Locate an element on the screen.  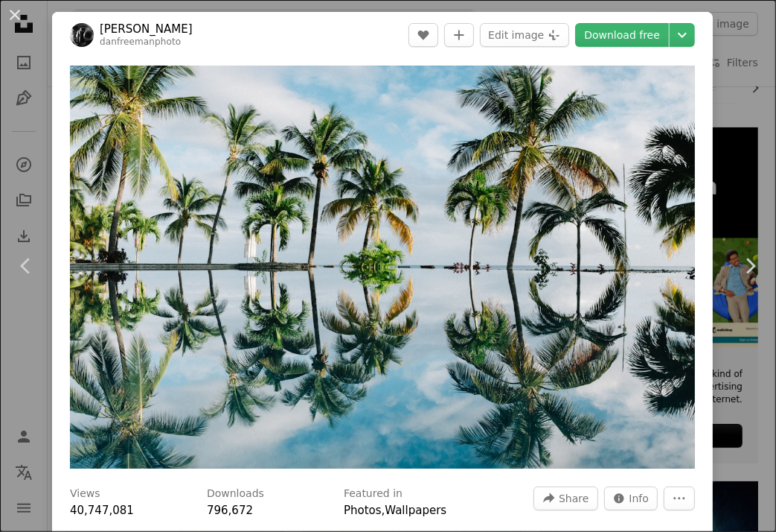
button: Add to Collection is located at coordinates (459, 35).